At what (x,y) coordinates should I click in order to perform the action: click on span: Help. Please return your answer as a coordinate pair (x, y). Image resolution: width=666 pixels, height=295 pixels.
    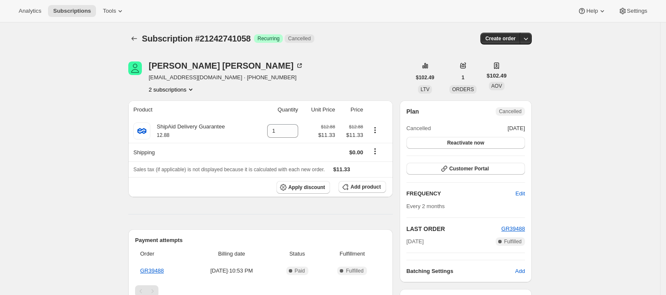
    Looking at the image, I should click on (591, 11).